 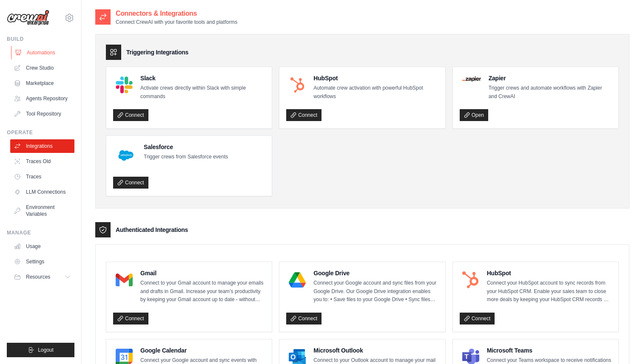 What do you see at coordinates (202, 291) in the screenshot?
I see `p: Connect to your Gmail account to manage your emails and drafts in Gmail. Increase your team’s pro...` at bounding box center [202, 291].